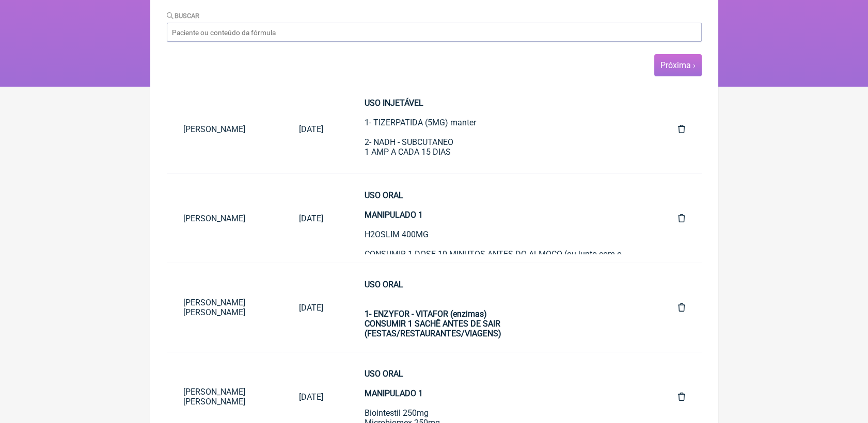 The height and width of the screenshot is (423, 868). Describe the element at coordinates (500, 127) in the screenshot. I see `div: 1- TIZERPATIDA (5MG) manter 2- NADH - SUBCUTANEO 1 AMP A CADA 15 DIAS` at that location.